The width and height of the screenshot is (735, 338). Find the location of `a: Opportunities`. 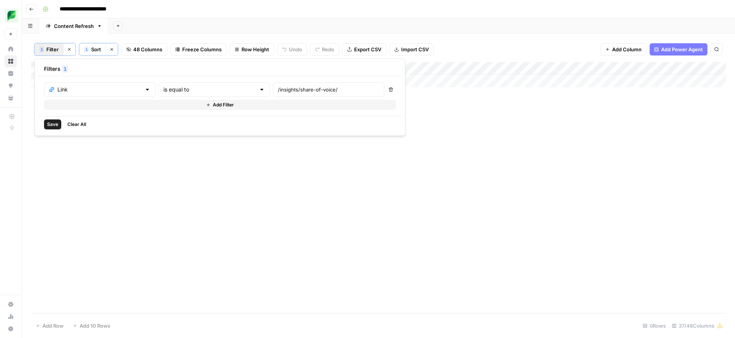

a: Opportunities is located at coordinates (11, 86).